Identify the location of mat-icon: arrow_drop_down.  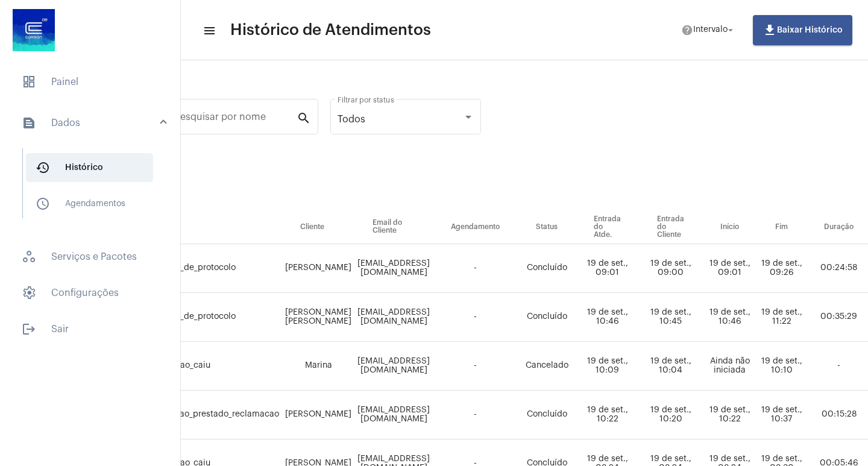
(730, 30).